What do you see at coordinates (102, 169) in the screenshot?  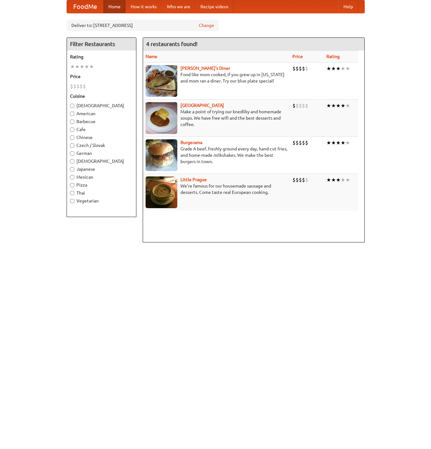 I see `label: Japanese` at bounding box center [102, 169].